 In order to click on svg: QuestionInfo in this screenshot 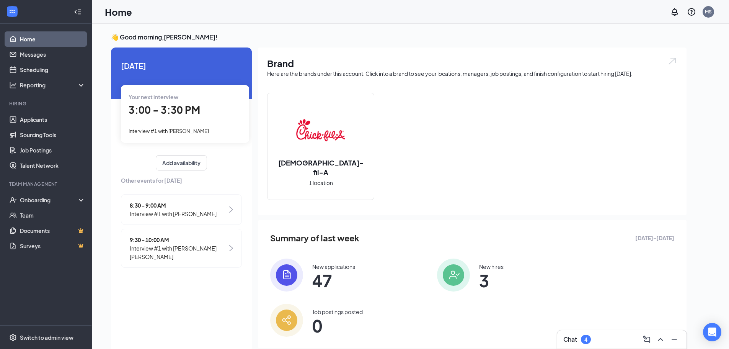, I will do `click(691, 12)`.